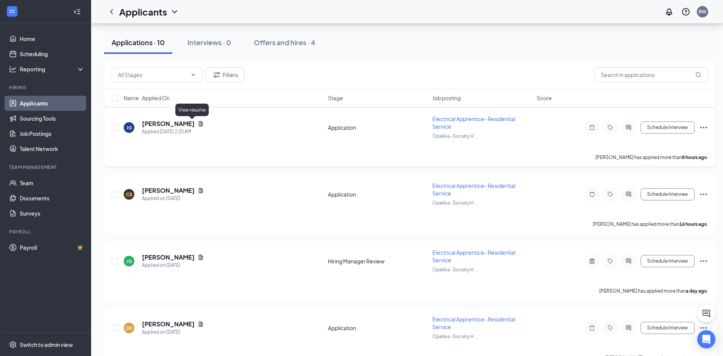 This screenshot has height=356, width=723. Describe the element at coordinates (153, 75) in the screenshot. I see `input: All Stages` at that location.